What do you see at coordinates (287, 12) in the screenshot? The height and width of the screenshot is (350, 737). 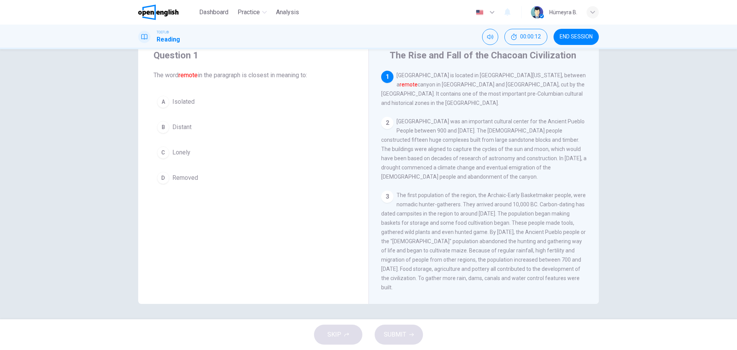 I see `span: Analysis` at bounding box center [287, 12].